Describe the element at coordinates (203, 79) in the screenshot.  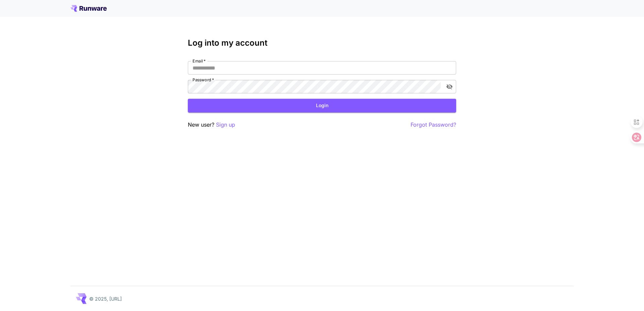
I see `label: Password` at that location.